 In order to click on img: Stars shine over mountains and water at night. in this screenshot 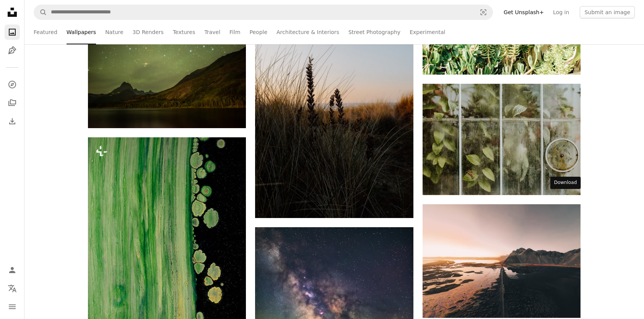, I will do `click(167, 75)`.